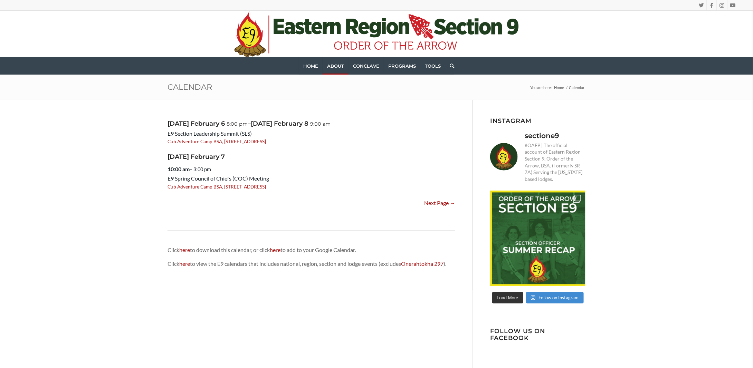 The width and height of the screenshot is (753, 368). Describe the element at coordinates (237, 124) in the screenshot. I see `small: 8:00 pm` at that location.